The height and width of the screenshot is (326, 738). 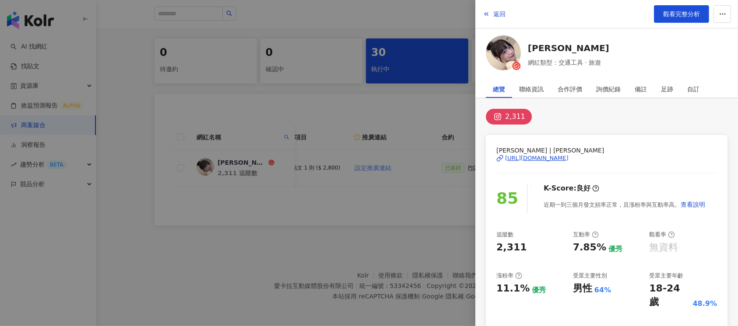 I want to click on div: 11.1%, so click(x=513, y=289).